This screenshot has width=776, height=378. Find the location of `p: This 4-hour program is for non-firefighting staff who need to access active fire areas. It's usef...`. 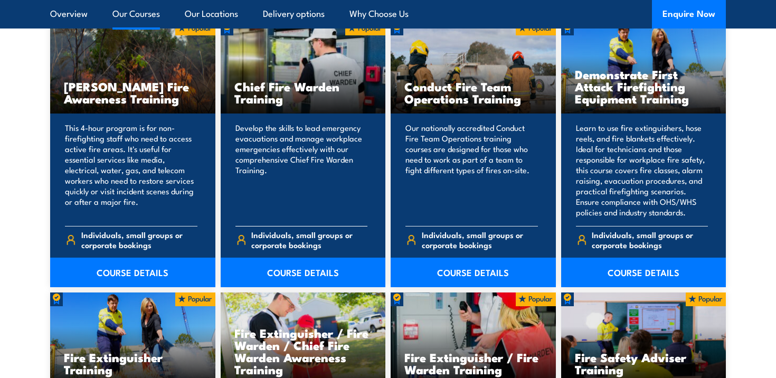

p: This 4-hour program is for non-firefighting staff who need to access active fire areas. It's usef... is located at coordinates (131, 170).